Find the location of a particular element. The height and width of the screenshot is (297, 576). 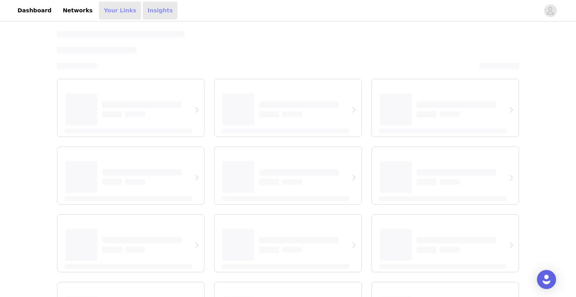

div: avatar is located at coordinates (550, 11).